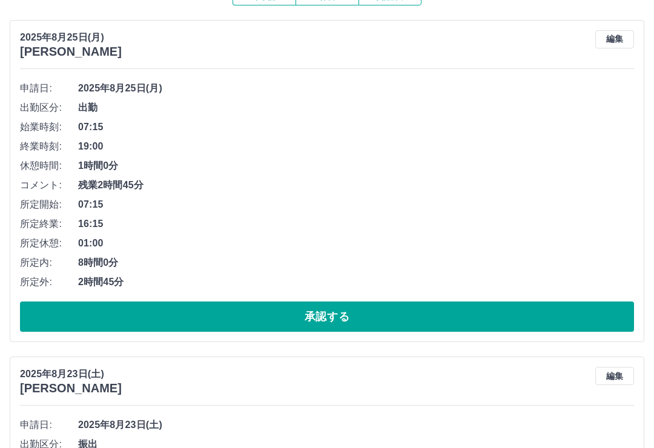 Image resolution: width=654 pixels, height=448 pixels. I want to click on span: 01:00, so click(356, 243).